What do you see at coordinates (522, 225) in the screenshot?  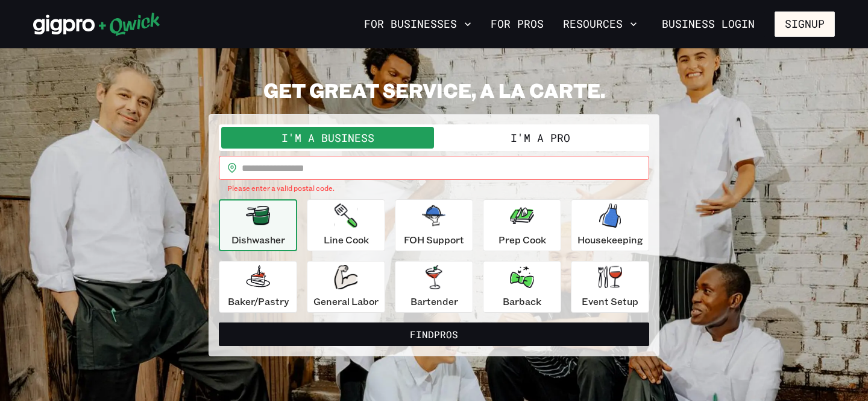 I see `button: Prep Cook` at bounding box center [522, 225].